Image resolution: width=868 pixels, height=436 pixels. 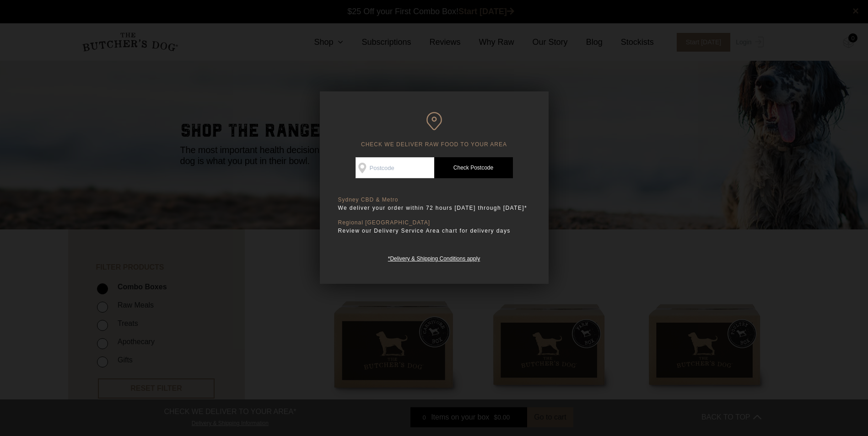 What do you see at coordinates (434, 130) in the screenshot?
I see `h6: CHECK WE DELIVER RAW FOOD TO YOUR AREA` at bounding box center [434, 130].